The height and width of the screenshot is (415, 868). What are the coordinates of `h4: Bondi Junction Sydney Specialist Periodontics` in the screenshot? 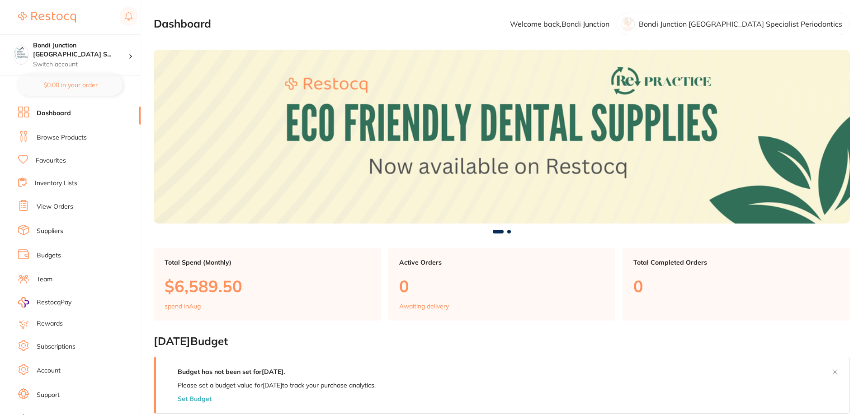 It's located at (80, 50).